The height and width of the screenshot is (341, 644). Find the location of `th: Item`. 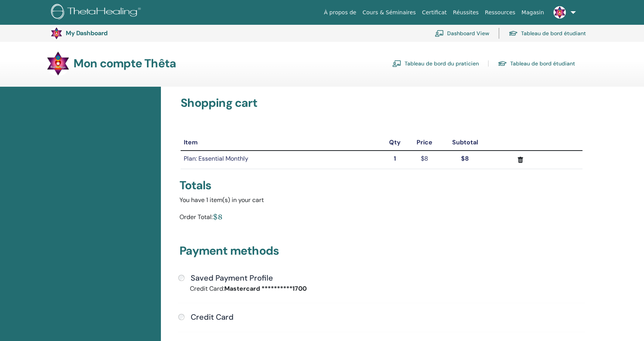

th: Item is located at coordinates (280, 142).